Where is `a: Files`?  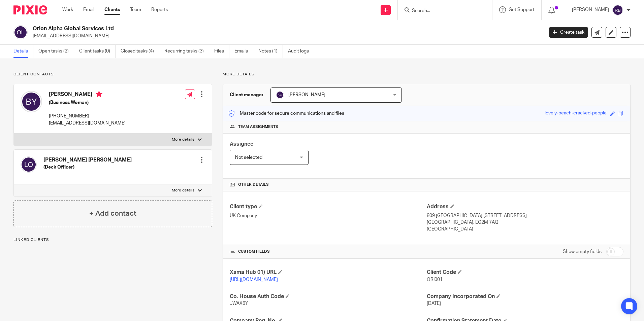
a: Files is located at coordinates (222, 51).